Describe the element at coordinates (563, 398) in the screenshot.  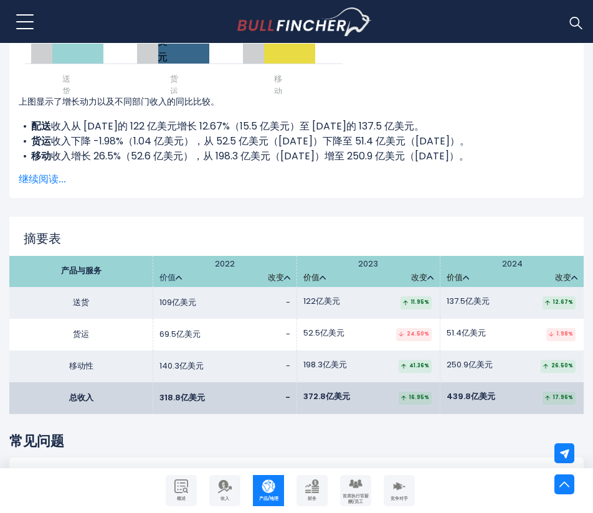
I see `font: 17.96%` at that location.